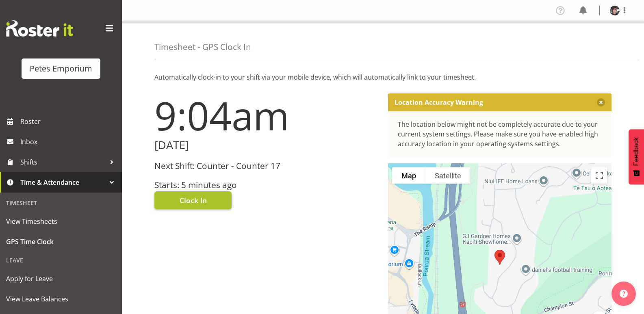 This screenshot has width=644, height=314. What do you see at coordinates (599, 175) in the screenshot?
I see `button: Toggle fullscreen view` at bounding box center [599, 175].